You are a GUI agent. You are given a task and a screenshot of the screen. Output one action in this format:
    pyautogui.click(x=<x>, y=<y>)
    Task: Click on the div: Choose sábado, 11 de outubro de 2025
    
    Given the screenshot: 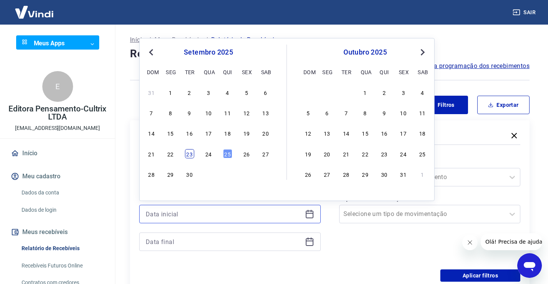 What is the action you would take?
    pyautogui.click(x=422, y=113)
    